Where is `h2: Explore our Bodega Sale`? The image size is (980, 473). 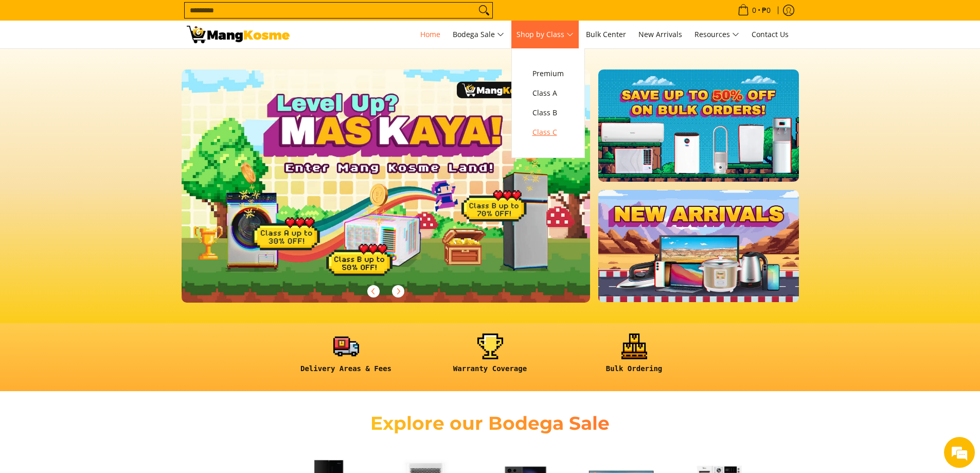 h2: Explore our Bodega Sale is located at coordinates (490, 423).